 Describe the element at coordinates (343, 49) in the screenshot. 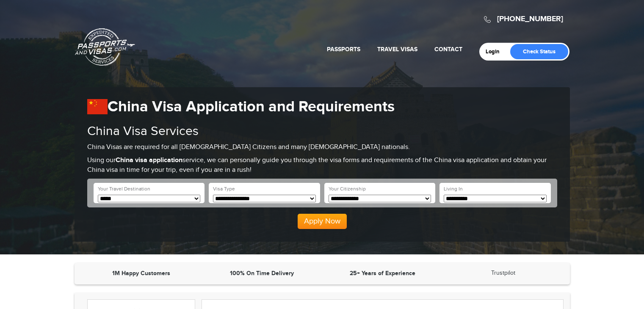

I see `a: Passports` at that location.